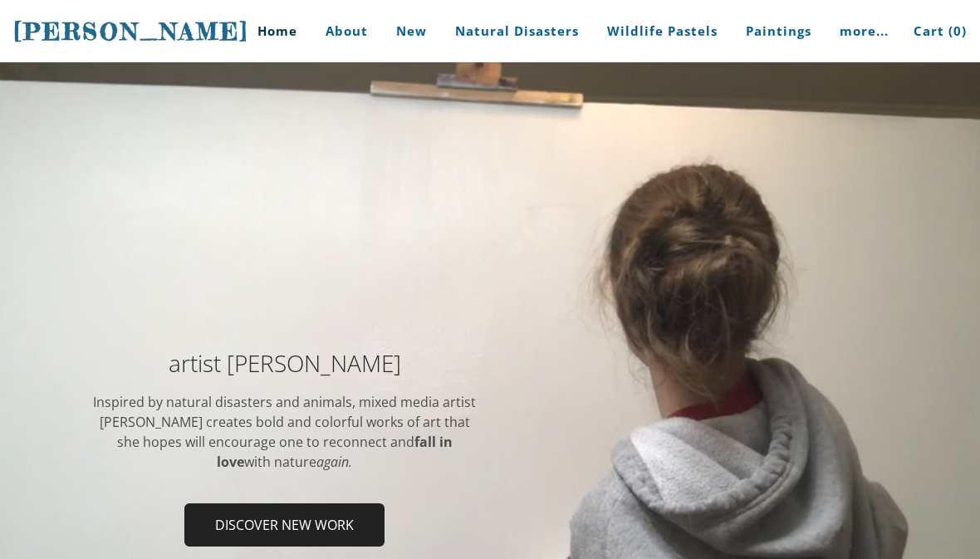 The width and height of the screenshot is (980, 559). What do you see at coordinates (958, 31) in the screenshot?
I see `span: 0` at bounding box center [958, 31].